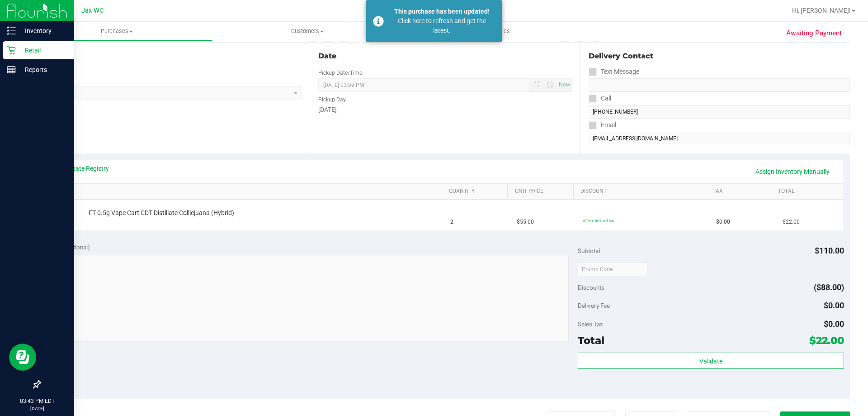 Image resolution: width=868 pixels, height=416 pixels. What do you see at coordinates (161, 212) in the screenshot?
I see `span: FT 0.5g Vape Cart CDT Distillate Colliejuana (Hybrid)` at bounding box center [161, 212].